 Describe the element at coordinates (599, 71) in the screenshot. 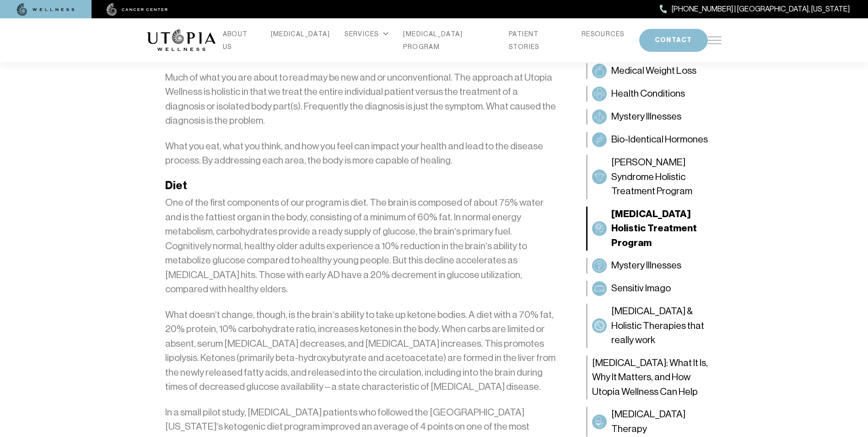

I see `img: Medical Weight Loss` at that location.